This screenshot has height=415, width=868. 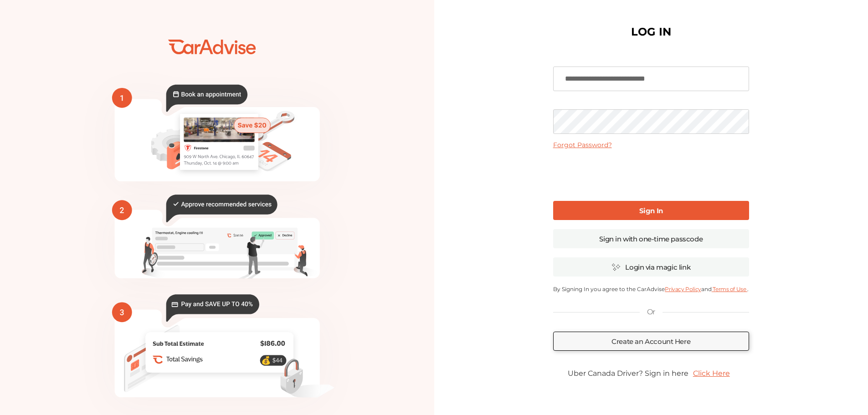 What do you see at coordinates (729, 289) in the screenshot?
I see `a: Terms of Use` at bounding box center [729, 289].